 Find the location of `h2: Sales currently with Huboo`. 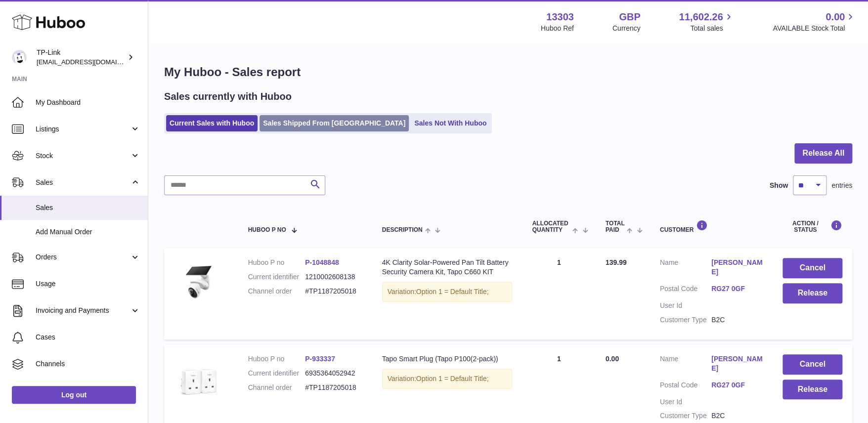

h2: Sales currently with Huboo is located at coordinates (228, 96).